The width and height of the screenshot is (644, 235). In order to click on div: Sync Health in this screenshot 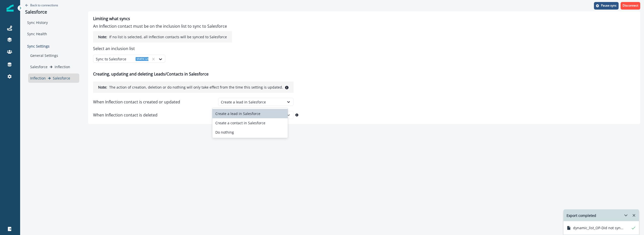, I will do `click(52, 34)`.